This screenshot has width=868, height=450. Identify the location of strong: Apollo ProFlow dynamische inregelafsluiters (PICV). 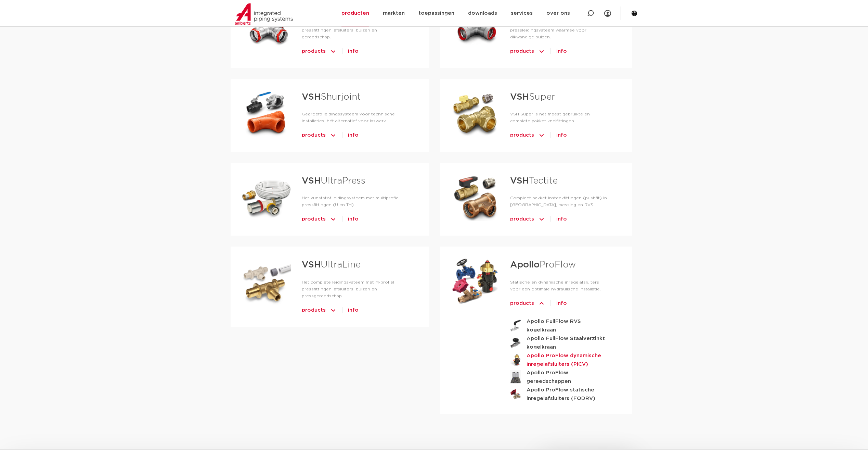
(568, 360).